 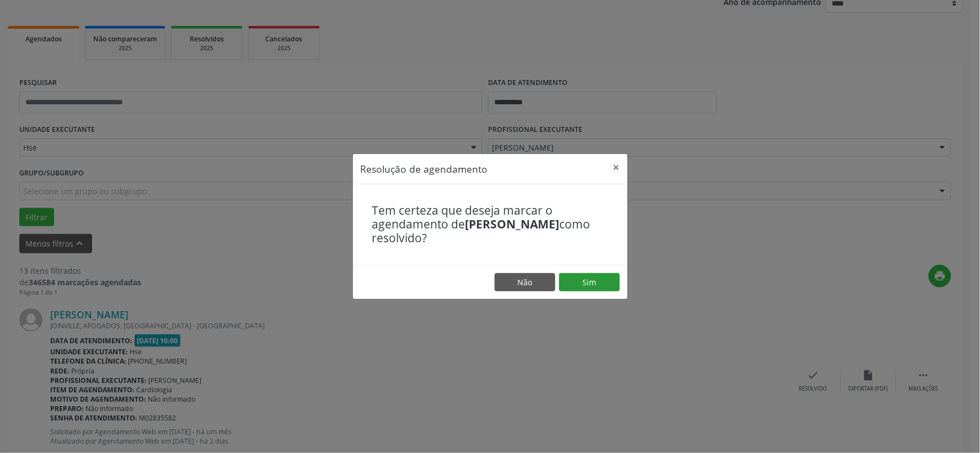 What do you see at coordinates (525, 282) in the screenshot?
I see `button: Não` at bounding box center [525, 282].